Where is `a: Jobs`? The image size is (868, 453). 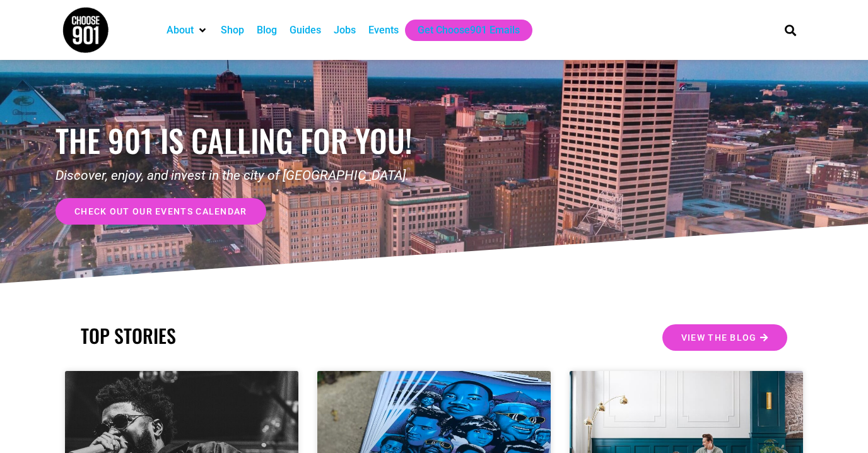
a: Jobs is located at coordinates (344, 30).